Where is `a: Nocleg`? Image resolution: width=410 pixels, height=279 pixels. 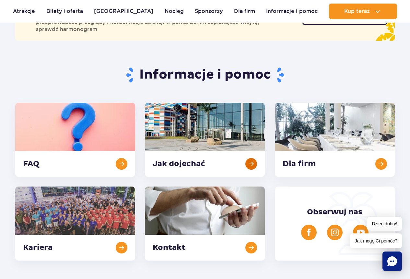 a: Nocleg is located at coordinates (174, 11).